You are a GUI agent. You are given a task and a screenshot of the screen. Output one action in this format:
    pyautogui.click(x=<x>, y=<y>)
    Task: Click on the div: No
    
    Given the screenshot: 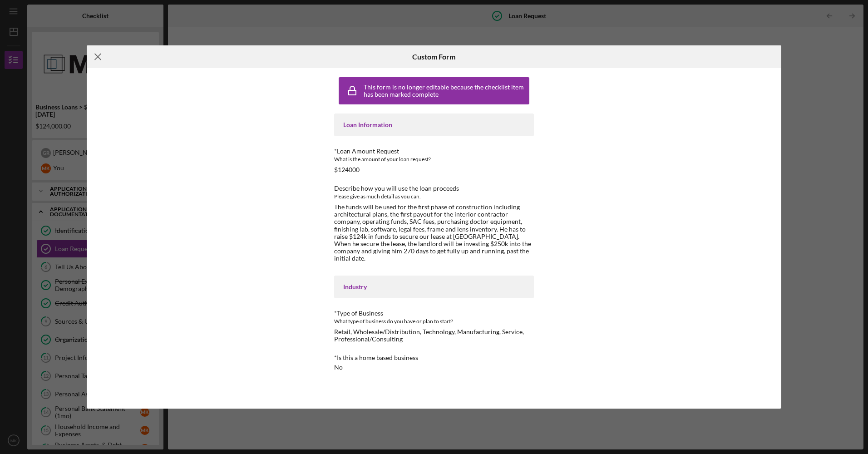 What is the action you would take?
    pyautogui.click(x=338, y=367)
    